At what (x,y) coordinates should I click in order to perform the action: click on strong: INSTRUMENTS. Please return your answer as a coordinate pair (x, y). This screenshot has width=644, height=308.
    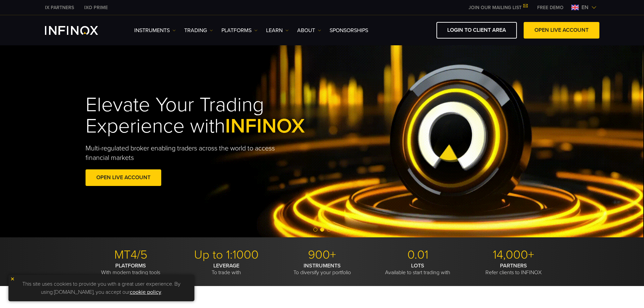
    Looking at the image, I should click on (322, 266).